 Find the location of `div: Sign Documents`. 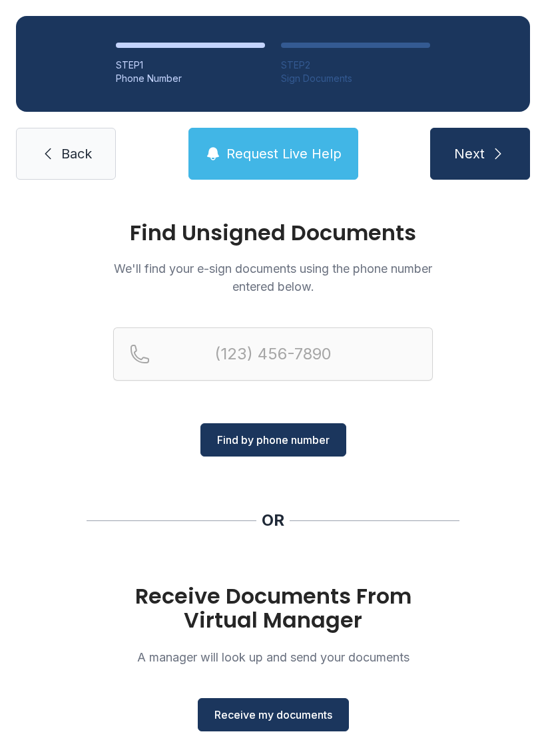

div: Sign Documents is located at coordinates (356, 78).